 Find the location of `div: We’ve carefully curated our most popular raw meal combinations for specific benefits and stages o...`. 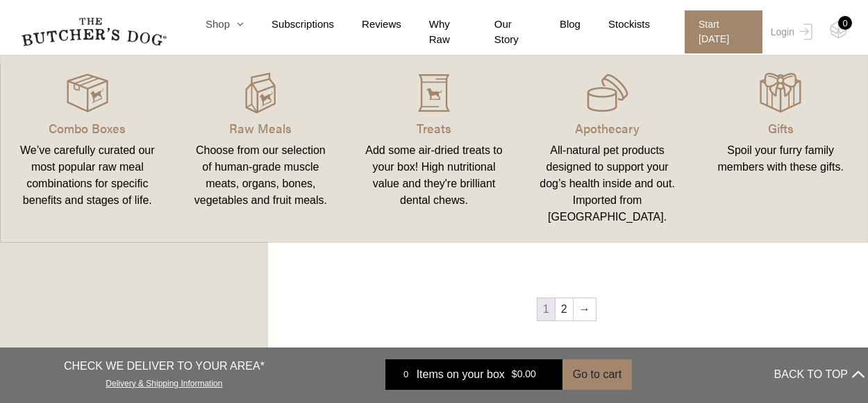

div: We’ve carefully curated our most popular raw meal combinations for specific benefits and stages o... is located at coordinates (87, 176).